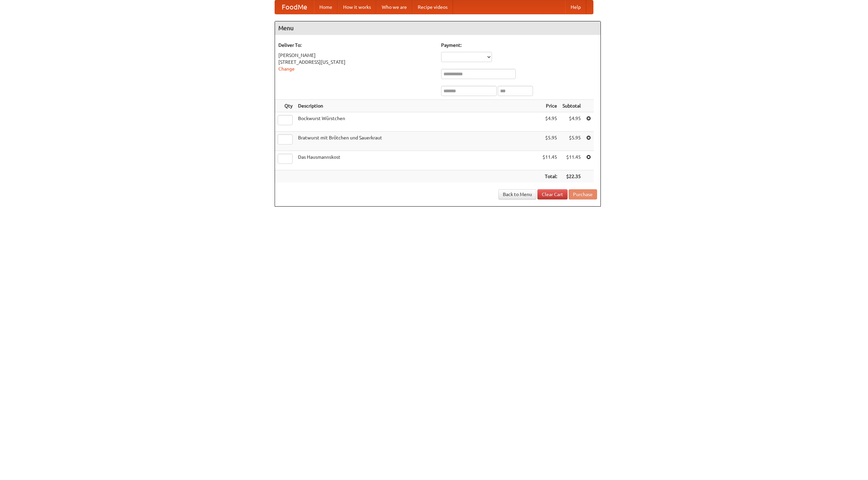 The height and width of the screenshot is (480, 868). I want to click on th: Description, so click(417, 106).